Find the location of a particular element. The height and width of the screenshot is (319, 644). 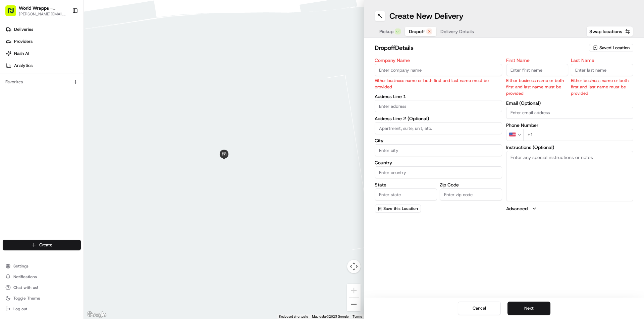

a: Terms is located at coordinates (357, 316).